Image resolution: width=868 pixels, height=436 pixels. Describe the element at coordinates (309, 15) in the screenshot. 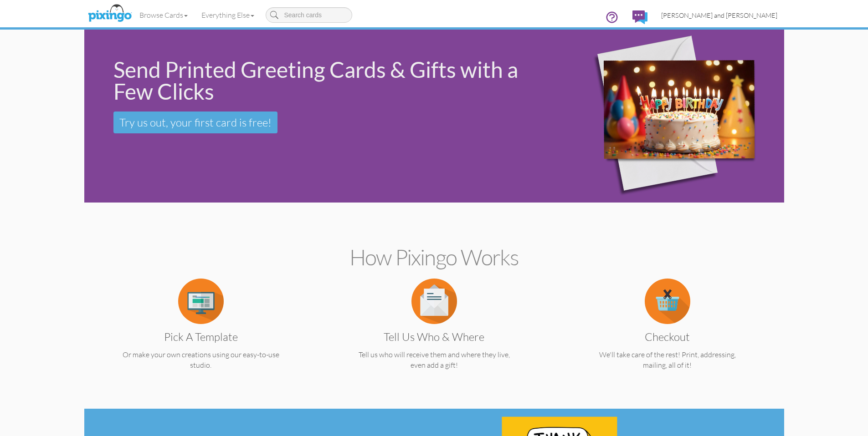

I see `input: Search cards` at that location.